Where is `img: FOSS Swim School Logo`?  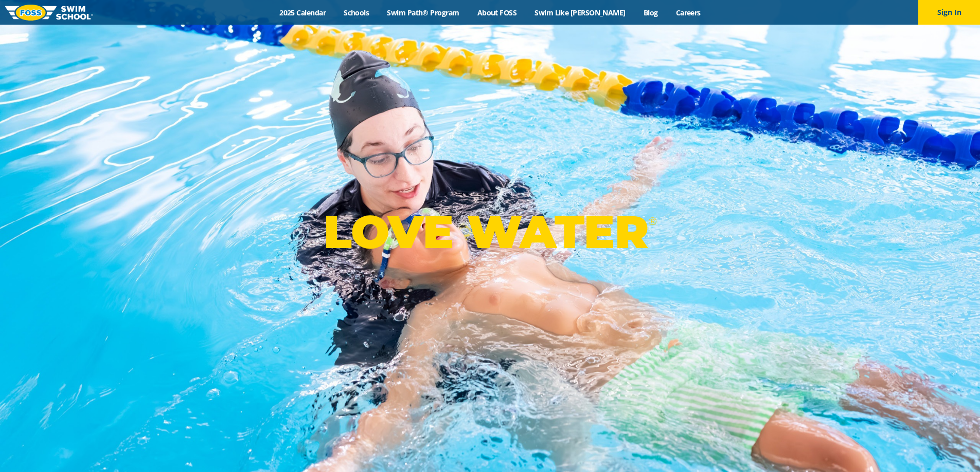 img: FOSS Swim School Logo is located at coordinates (49, 12).